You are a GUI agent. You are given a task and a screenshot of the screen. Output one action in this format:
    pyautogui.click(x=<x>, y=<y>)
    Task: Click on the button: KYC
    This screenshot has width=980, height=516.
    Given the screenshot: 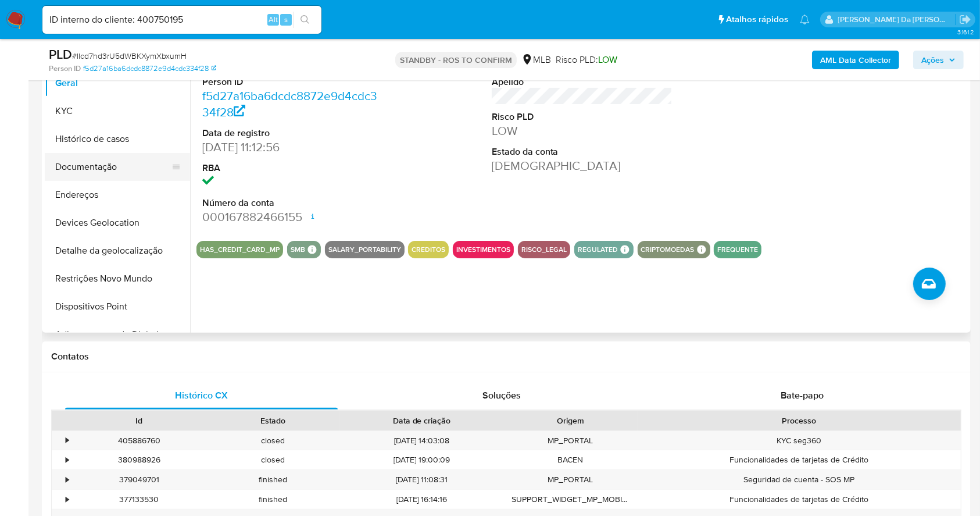 What is the action you would take?
    pyautogui.click(x=118, y=111)
    